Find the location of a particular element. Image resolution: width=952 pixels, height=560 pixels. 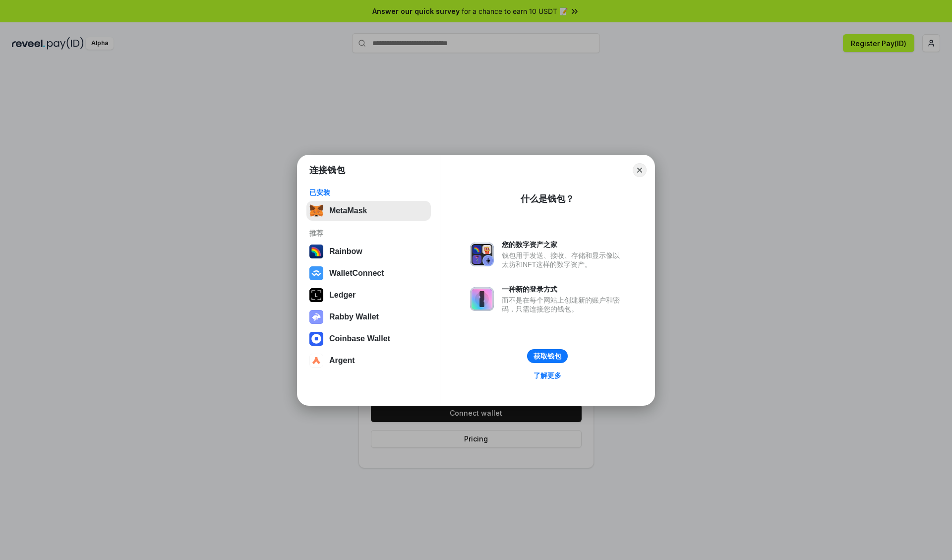

button: WalletConnect is located at coordinates (368, 273).